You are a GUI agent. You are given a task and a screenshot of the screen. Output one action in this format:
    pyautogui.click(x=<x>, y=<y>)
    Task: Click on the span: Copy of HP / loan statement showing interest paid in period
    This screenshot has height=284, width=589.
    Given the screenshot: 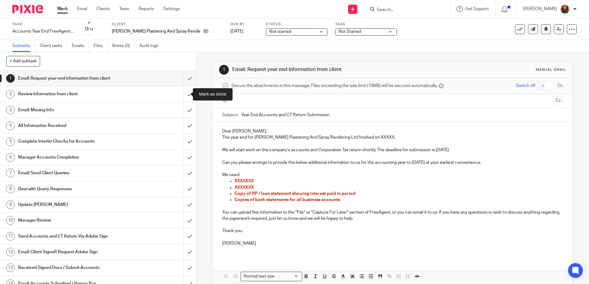 What is the action you would take?
    pyautogui.click(x=295, y=194)
    